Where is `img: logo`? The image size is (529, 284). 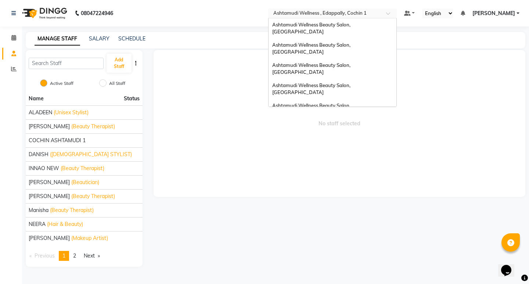
img: logo is located at coordinates (44, 13).